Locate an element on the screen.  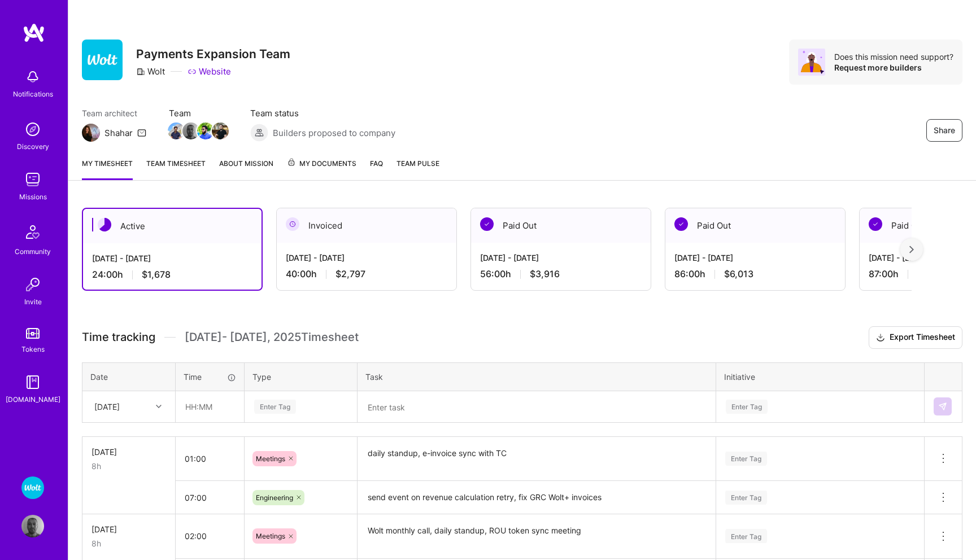
img: Company Logo is located at coordinates (102, 60).